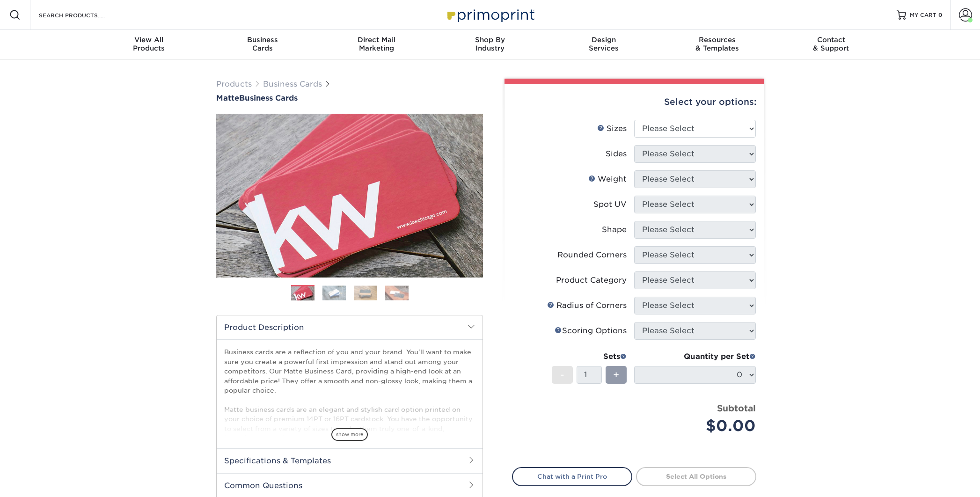 This screenshot has width=980, height=497. What do you see at coordinates (263, 45) in the screenshot?
I see `a: BusinessCards` at bounding box center [263, 45].